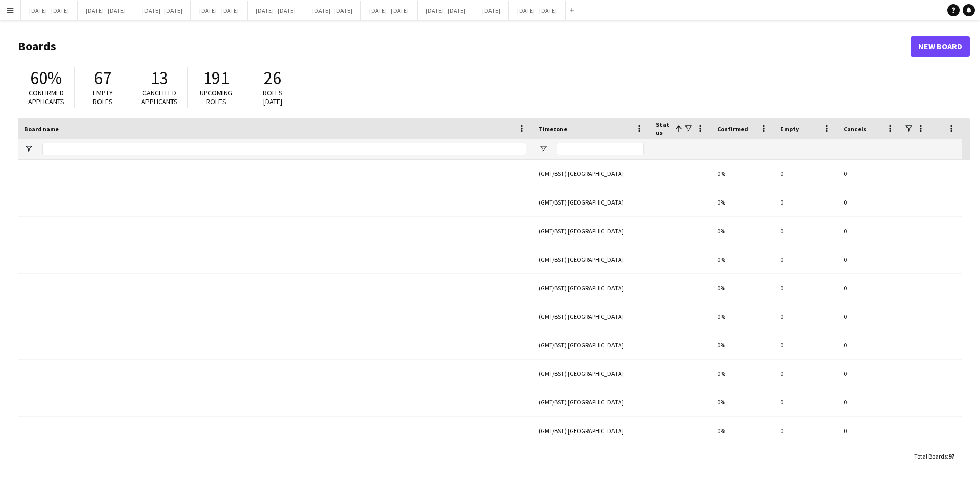 This screenshot has height=482, width=980. I want to click on input: Timezone Filter Input, so click(600, 149).